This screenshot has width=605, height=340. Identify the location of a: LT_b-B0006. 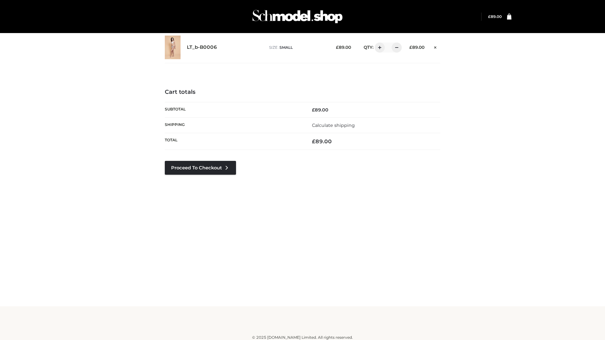
(202, 47).